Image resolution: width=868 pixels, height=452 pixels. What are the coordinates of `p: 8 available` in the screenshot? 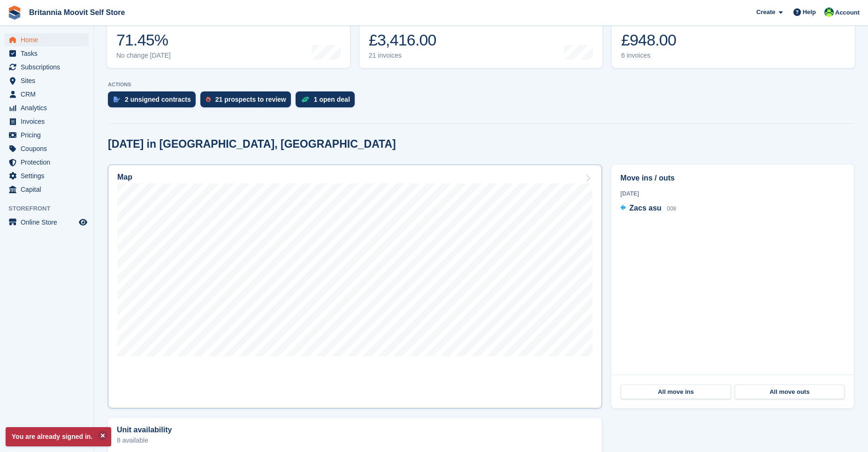 It's located at (355, 441).